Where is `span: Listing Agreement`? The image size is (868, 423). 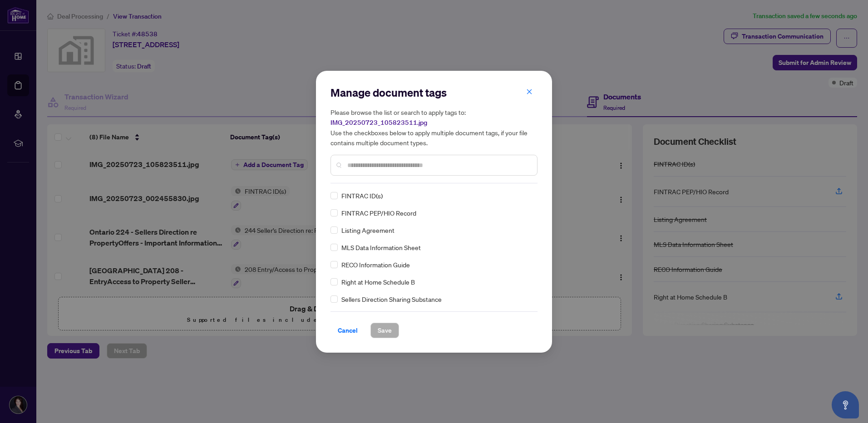
span: Listing Agreement is located at coordinates (368, 230).